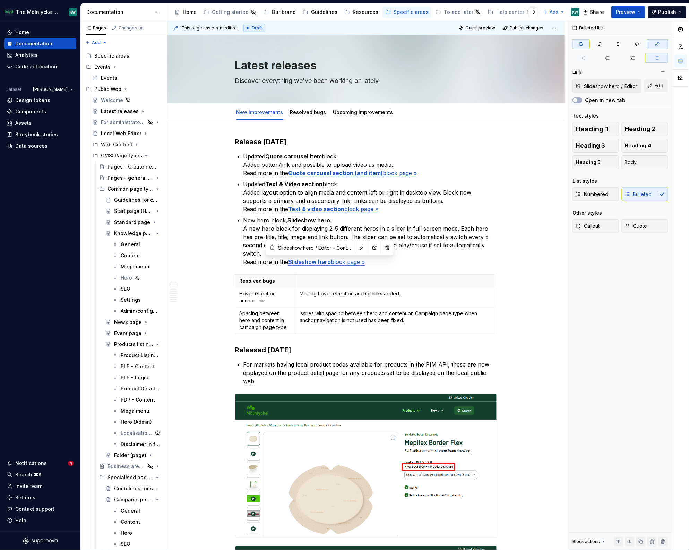 Image resolution: width=689 pixels, height=550 pixels. I want to click on strong: Text & Video section, so click(294, 184).